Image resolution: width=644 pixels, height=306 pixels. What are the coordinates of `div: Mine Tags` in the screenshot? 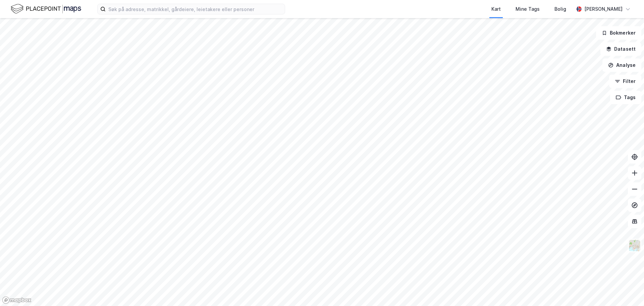 It's located at (528, 9).